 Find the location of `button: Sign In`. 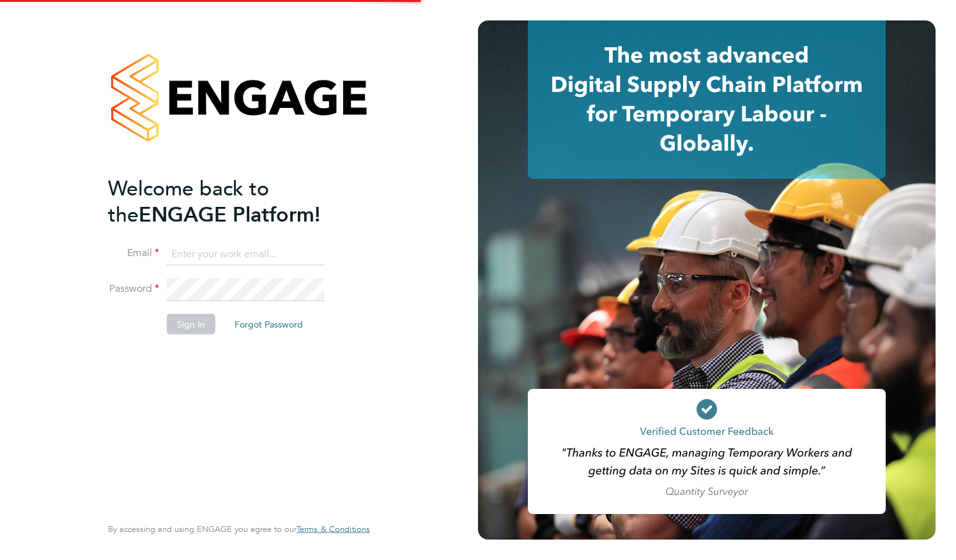

button: Sign In is located at coordinates (191, 324).